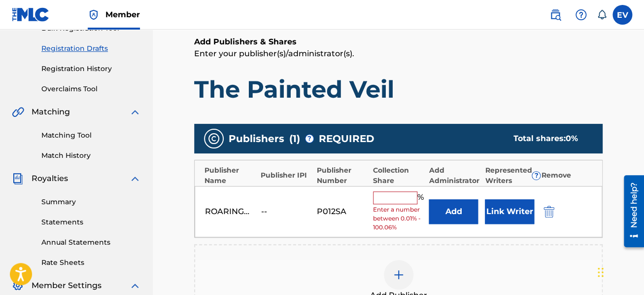 The height and width of the screenshot is (295, 644). What do you see at coordinates (548, 138) in the screenshot?
I see `div: Total shares:` at bounding box center [548, 138].